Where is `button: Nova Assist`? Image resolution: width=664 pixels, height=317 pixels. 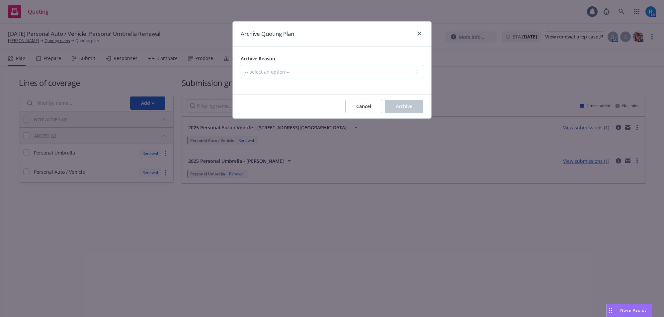 button: Nova Assist is located at coordinates (629, 311).